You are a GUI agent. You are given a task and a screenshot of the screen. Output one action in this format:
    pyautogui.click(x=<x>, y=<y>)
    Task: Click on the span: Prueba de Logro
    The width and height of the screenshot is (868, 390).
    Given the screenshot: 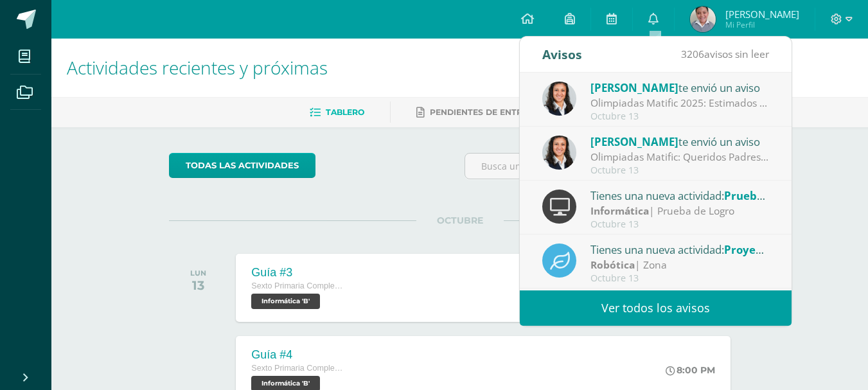 What is the action you would take?
    pyautogui.click(x=768, y=195)
    